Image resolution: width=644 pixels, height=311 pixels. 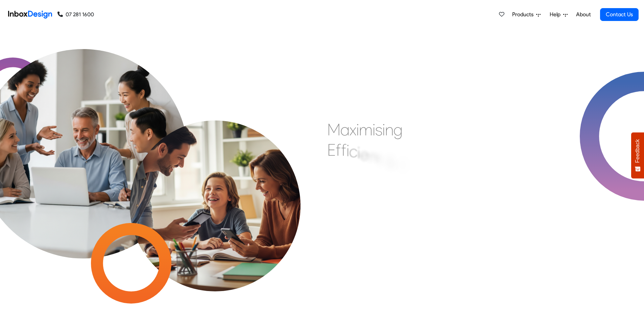 I want to click on div: e, so click(x=364, y=154).